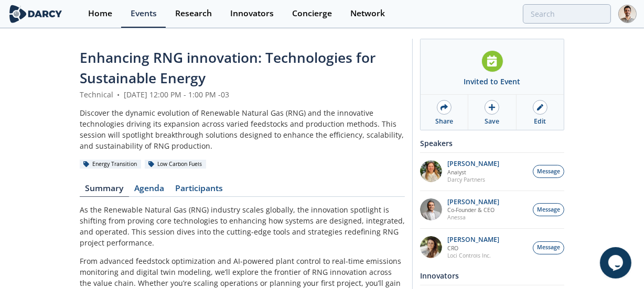 This screenshot has height=289, width=644. Describe the element at coordinates (492, 143) in the screenshot. I see `div: Speakers` at that location.